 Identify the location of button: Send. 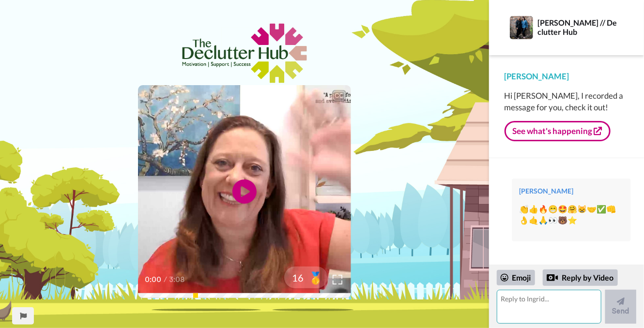
(621, 307).